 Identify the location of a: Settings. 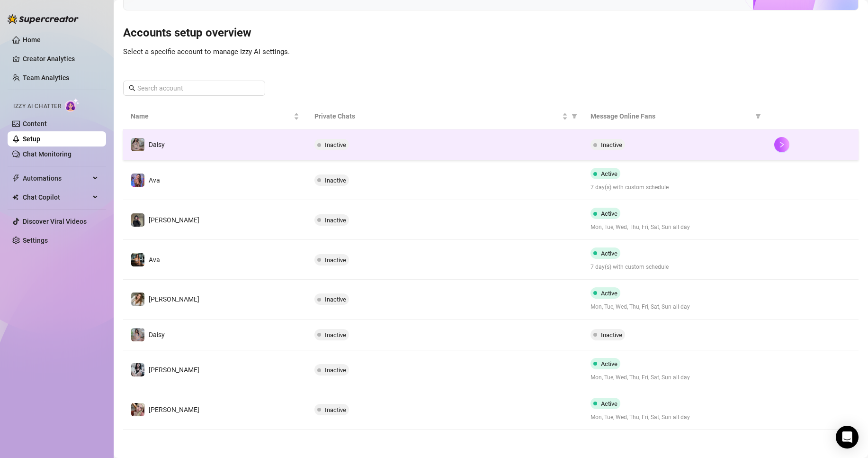
(35, 241).